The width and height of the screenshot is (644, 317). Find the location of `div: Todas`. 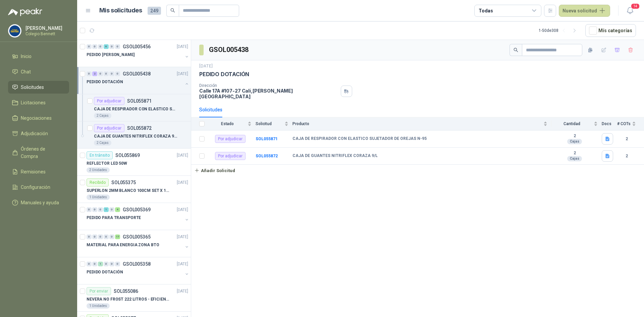

div: Todas is located at coordinates (486, 11).